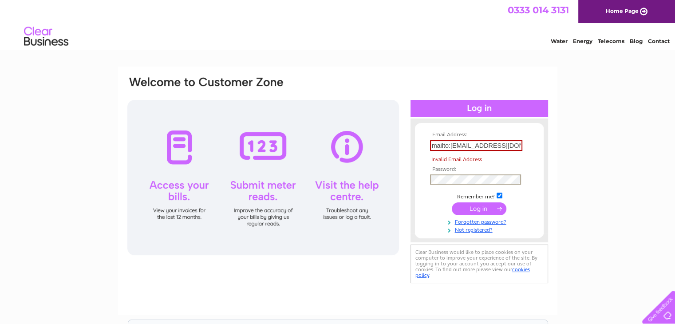 This screenshot has width=675, height=324. I want to click on span: Invalid Email Address, so click(457, 159).